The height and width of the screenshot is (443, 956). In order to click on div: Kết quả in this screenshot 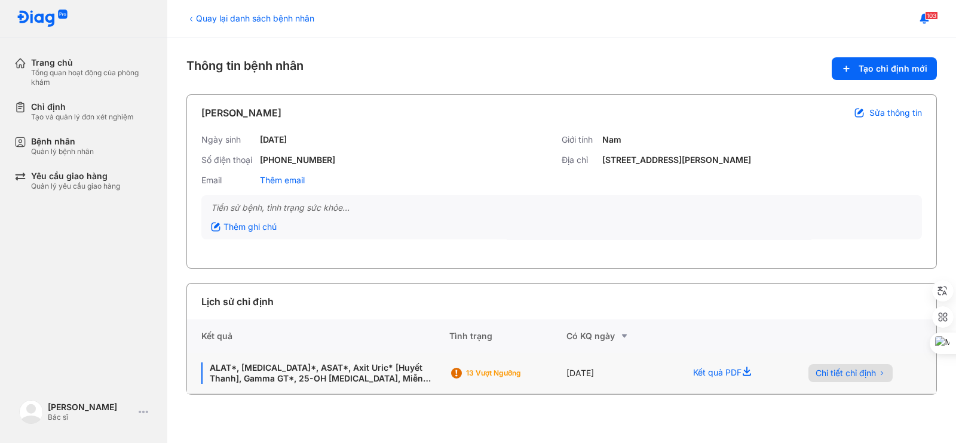, I will do `click(318, 336)`.